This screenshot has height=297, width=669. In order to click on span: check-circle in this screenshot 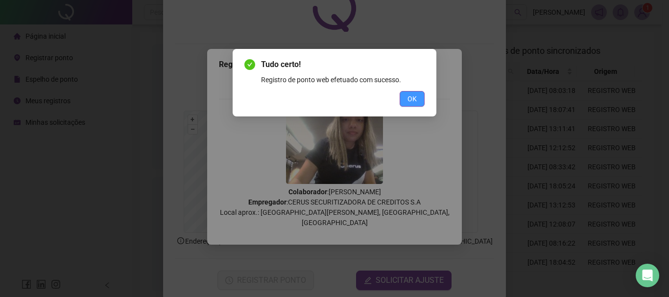, I will do `click(250, 65)`.